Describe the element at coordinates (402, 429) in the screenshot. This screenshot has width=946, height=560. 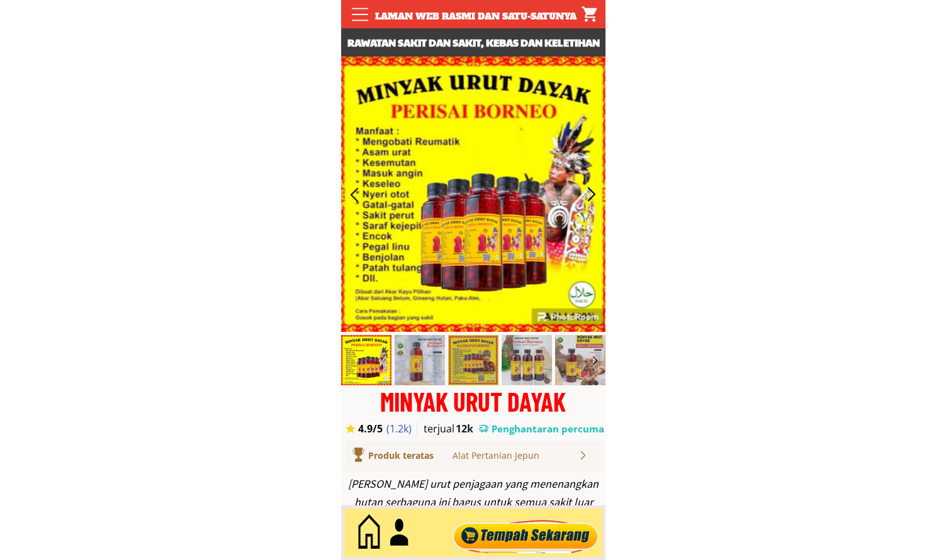
I see `h3: (1.2k)` at that location.